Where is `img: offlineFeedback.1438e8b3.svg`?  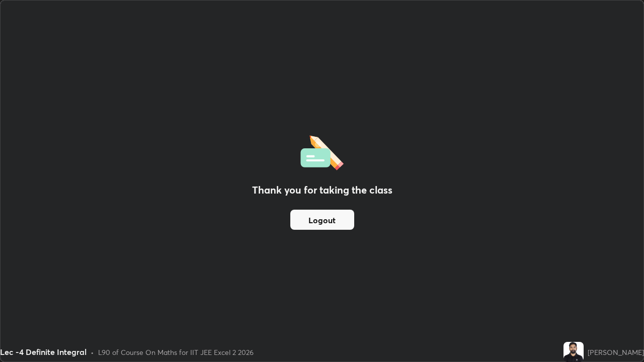
img: offlineFeedback.1438e8b3.svg is located at coordinates (322, 151).